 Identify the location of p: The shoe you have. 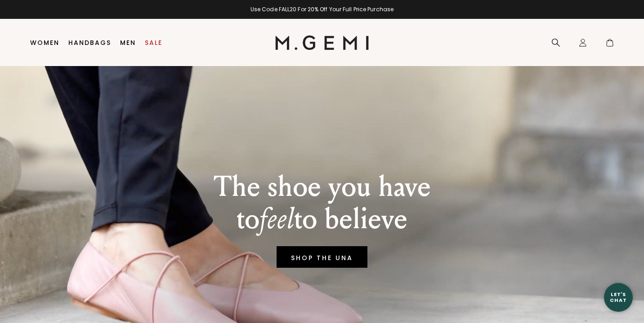
(322, 187).